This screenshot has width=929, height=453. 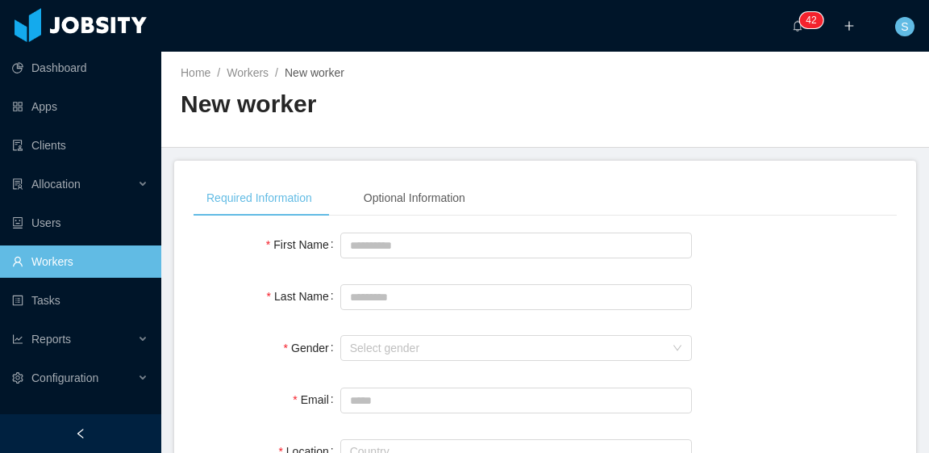 What do you see at coordinates (65, 378) in the screenshot?
I see `span: Configuration` at bounding box center [65, 378].